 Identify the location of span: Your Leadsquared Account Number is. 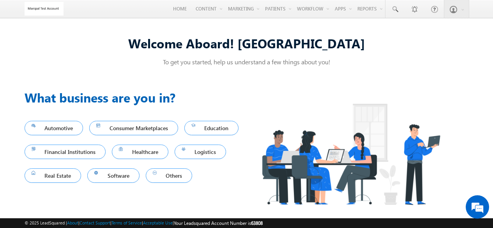
(218, 223).